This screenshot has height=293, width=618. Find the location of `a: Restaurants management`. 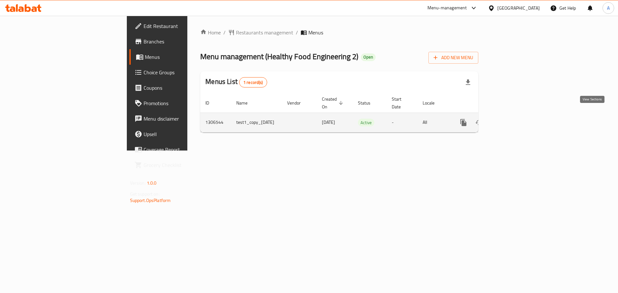

a: Restaurants management is located at coordinates (261, 32).